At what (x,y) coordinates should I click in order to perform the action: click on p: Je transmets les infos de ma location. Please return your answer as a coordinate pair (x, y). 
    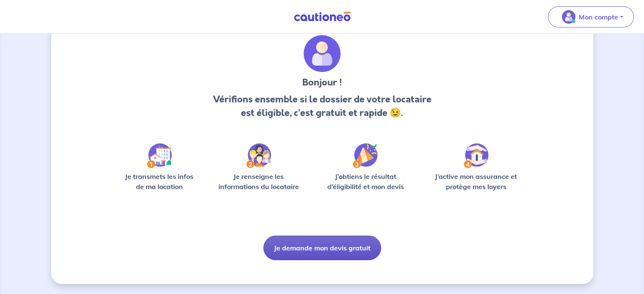
    Looking at the image, I should click on (159, 182).